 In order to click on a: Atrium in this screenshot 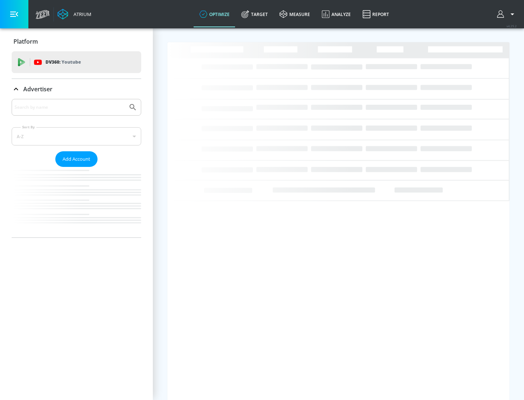, I will do `click(74, 14)`.